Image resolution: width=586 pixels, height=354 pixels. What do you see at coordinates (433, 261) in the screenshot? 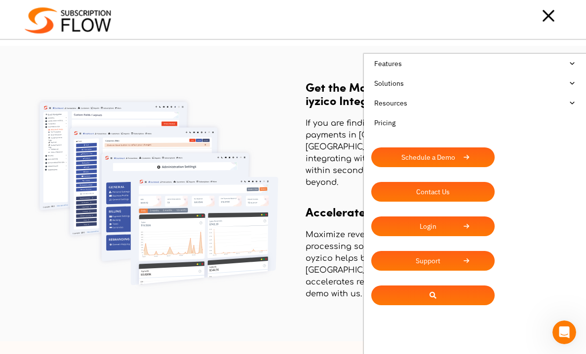
I see `a: Support` at bounding box center [433, 261].